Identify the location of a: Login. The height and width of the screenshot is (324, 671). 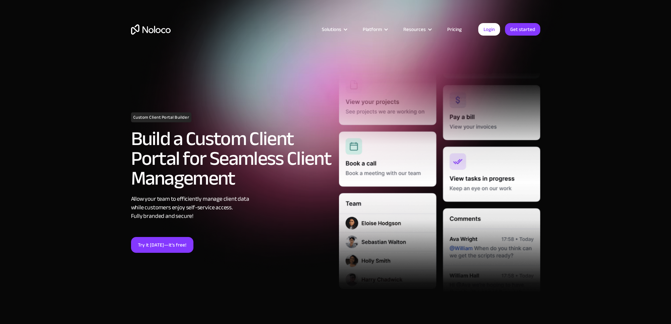
(489, 29).